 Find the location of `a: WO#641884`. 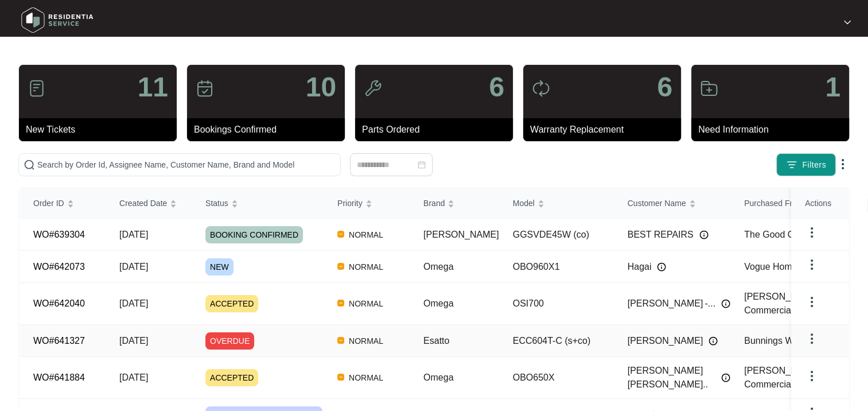

a: WO#641884 is located at coordinates (59, 377).